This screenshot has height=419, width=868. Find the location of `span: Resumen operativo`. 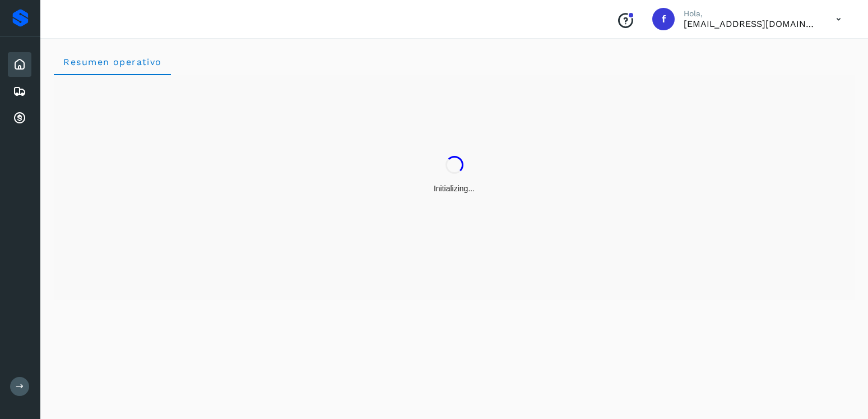

span: Resumen operativo is located at coordinates (112, 62).